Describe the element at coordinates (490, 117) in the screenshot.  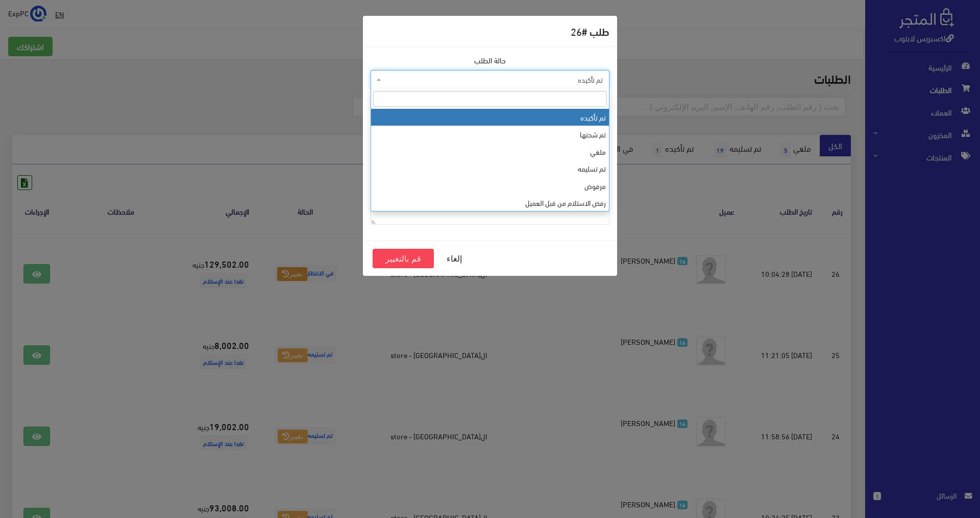
I see `li: تم تأكيده` at that location.